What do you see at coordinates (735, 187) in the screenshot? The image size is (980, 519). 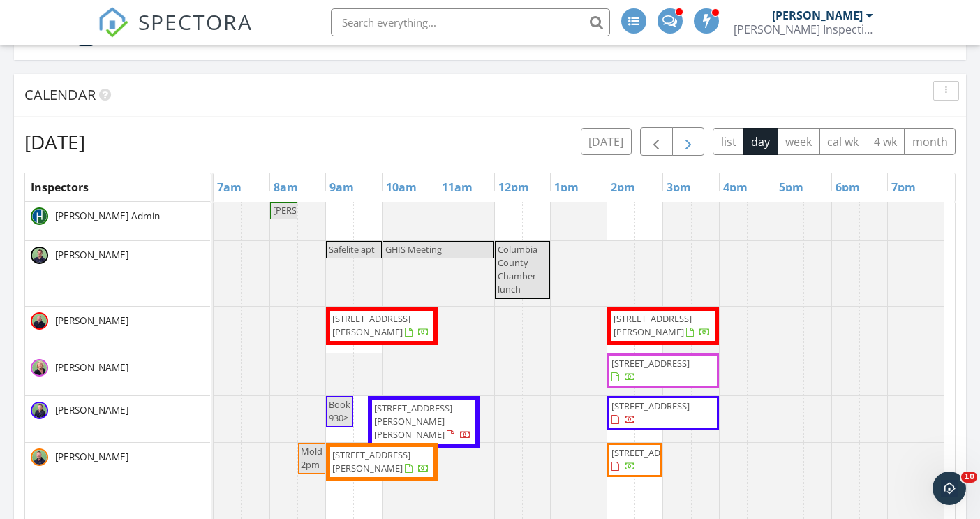 I see `a: 4pm` at bounding box center [735, 187].